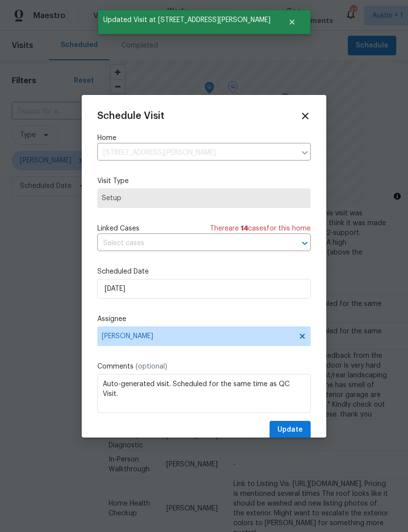 The width and height of the screenshot is (408, 532). What do you see at coordinates (244, 229) in the screenshot?
I see `span: 14` at bounding box center [244, 229].